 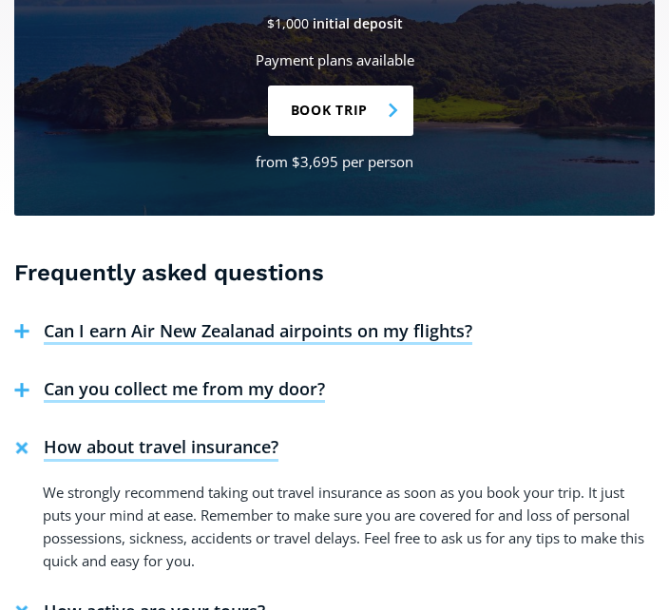 I want to click on h4: How about travel insurance?, so click(x=161, y=449).